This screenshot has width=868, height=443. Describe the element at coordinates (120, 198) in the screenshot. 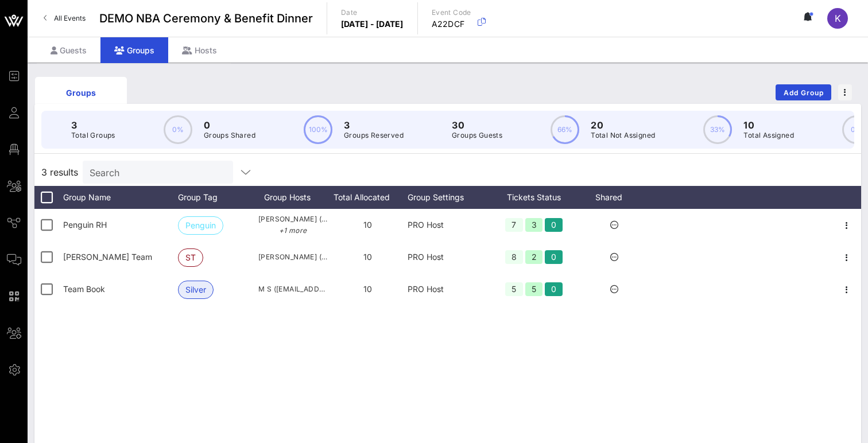

I see `div: Group Name` at that location.